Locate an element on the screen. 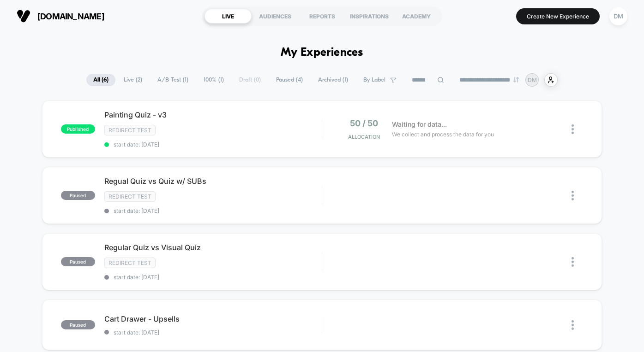 The width and height of the screenshot is (644, 352). span: Paused ( 4 ) is located at coordinates (289, 80).